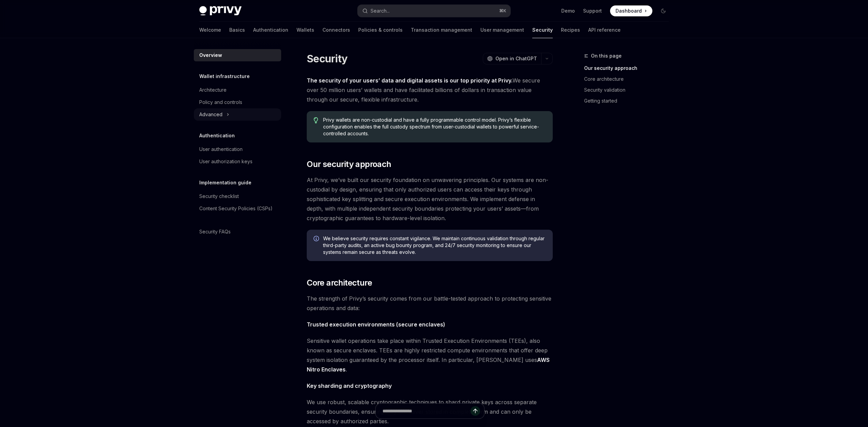  Describe the element at coordinates (570, 30) in the screenshot. I see `a: Recipes` at that location.